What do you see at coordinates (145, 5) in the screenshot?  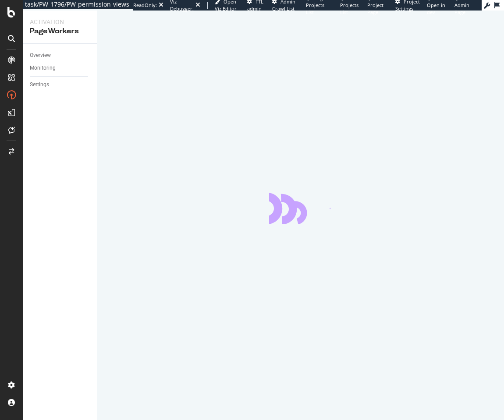 I see `div: ReadOnly:` at bounding box center [145, 5].